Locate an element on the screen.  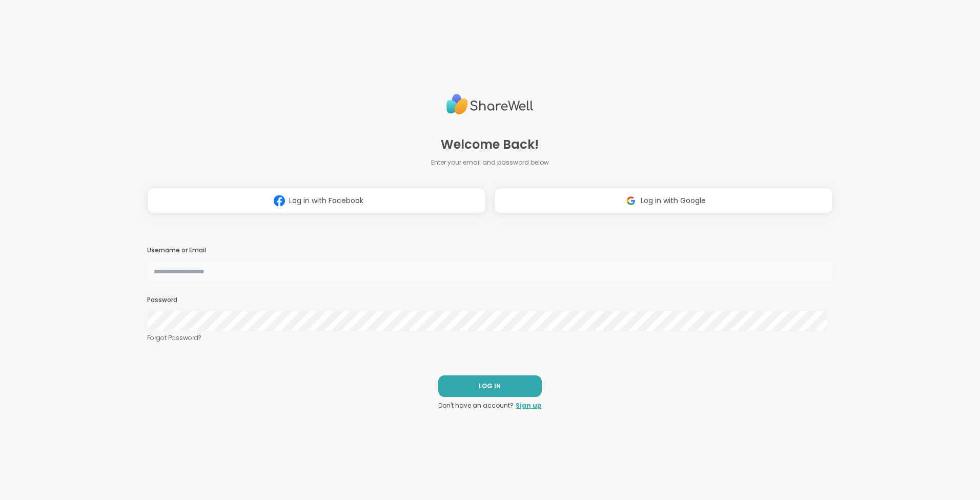
span: Welcome Back! is located at coordinates (489, 144).